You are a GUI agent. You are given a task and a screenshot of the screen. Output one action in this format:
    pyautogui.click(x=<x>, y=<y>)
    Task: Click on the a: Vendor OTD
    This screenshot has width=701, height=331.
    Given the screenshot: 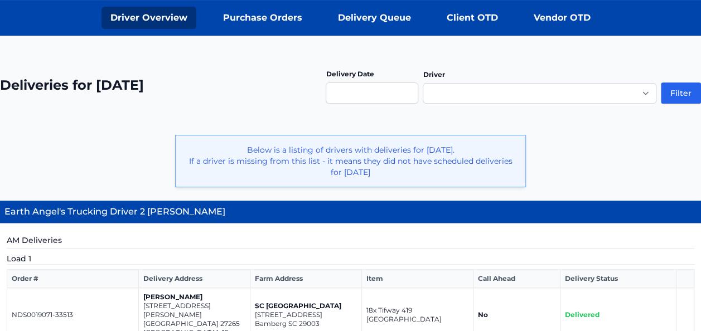 What is the action you would take?
    pyautogui.click(x=562, y=18)
    